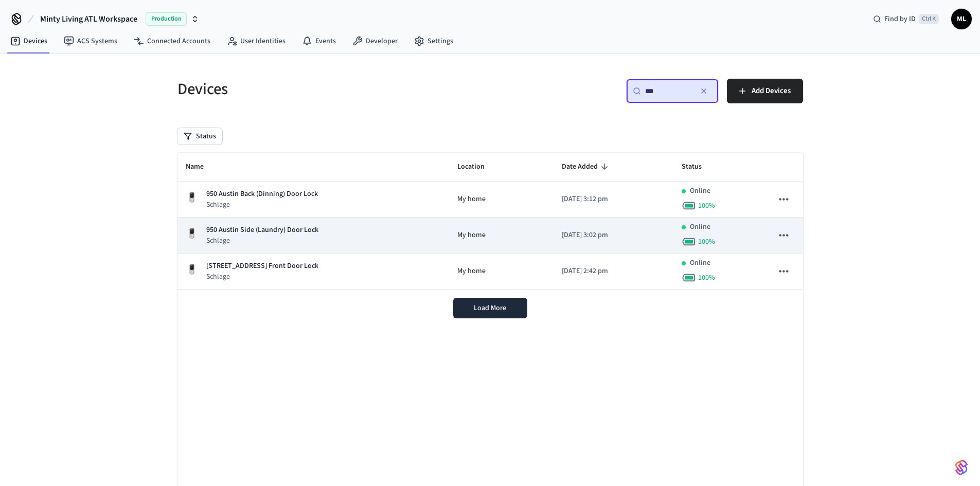 The image size is (980, 486). Describe the element at coordinates (929, 19) in the screenshot. I see `span: Ctrl K` at that location.